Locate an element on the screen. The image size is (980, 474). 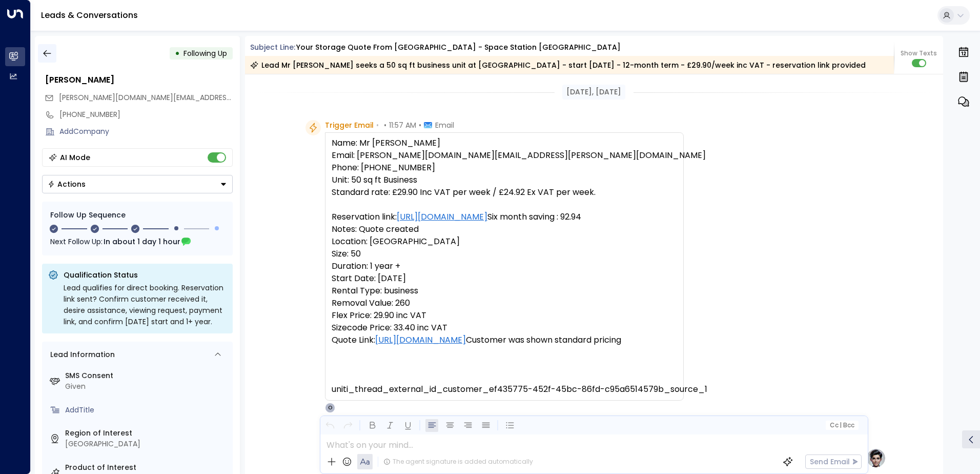
button: Redo is located at coordinates (348, 425).